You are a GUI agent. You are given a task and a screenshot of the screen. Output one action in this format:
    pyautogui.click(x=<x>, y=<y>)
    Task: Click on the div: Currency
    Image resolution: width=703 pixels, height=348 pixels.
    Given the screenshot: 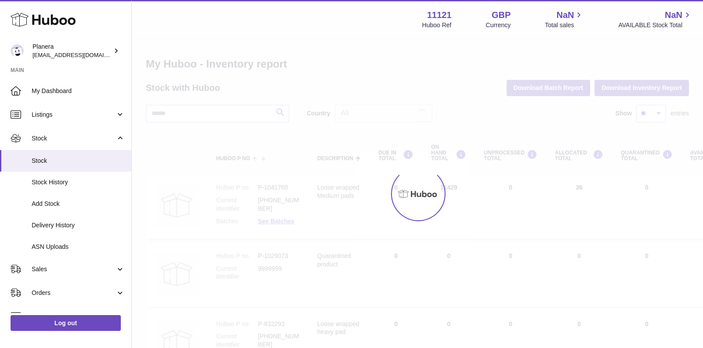 What is the action you would take?
    pyautogui.click(x=498, y=25)
    